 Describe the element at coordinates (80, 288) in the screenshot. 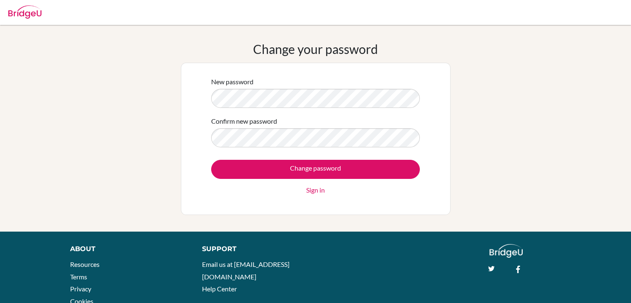

I see `a: Privacy` at that location.